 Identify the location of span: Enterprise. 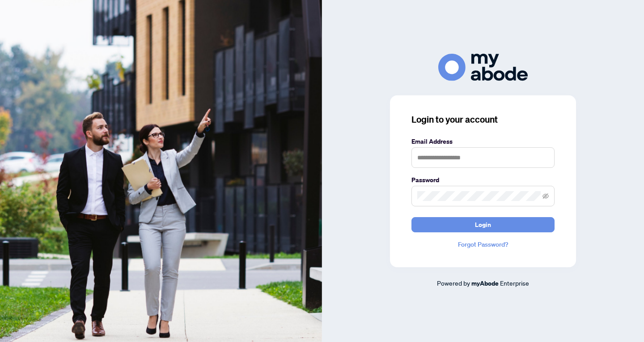
(514, 283).